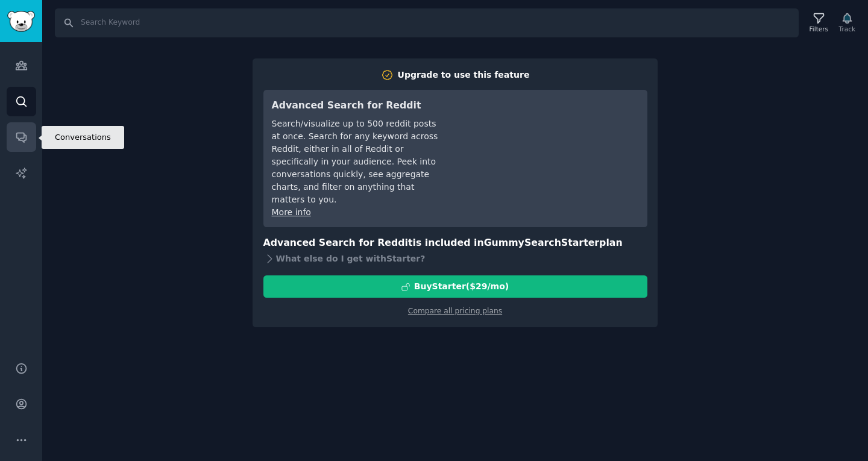 The width and height of the screenshot is (868, 461). What do you see at coordinates (455, 258) in the screenshot?
I see `div: What else do I get with Starter ?` at bounding box center [455, 258].